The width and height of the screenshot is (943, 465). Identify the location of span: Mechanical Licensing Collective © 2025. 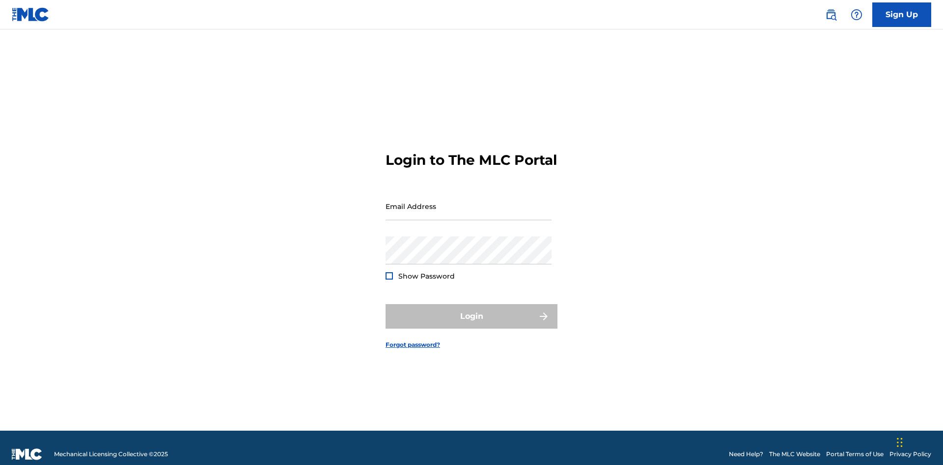
(111, 455).